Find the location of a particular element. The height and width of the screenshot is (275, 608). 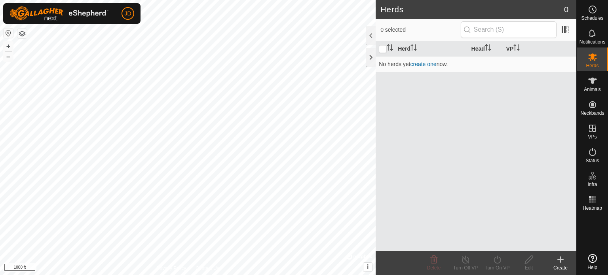

a: create one is located at coordinates (423, 64).